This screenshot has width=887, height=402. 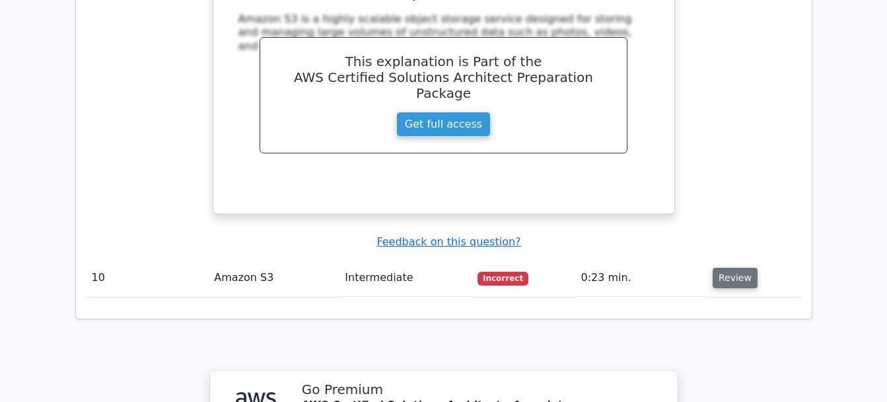 I want to click on td: 10, so click(x=148, y=278).